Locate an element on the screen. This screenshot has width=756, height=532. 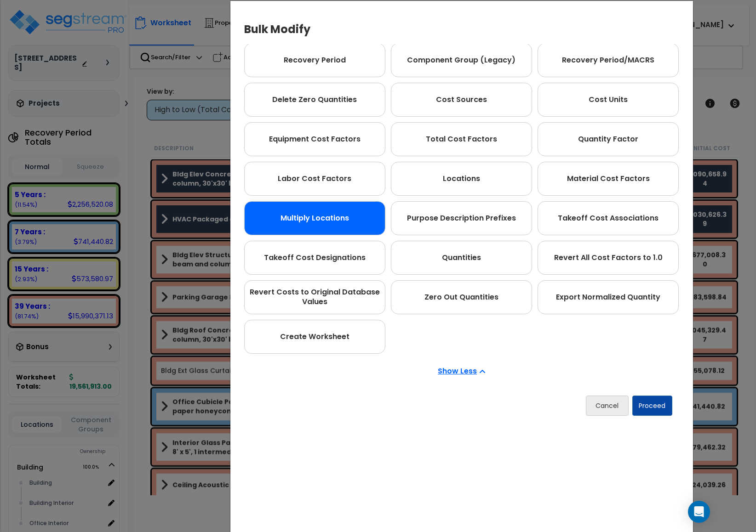
h4: Bulk Modify is located at coordinates (462, 29).